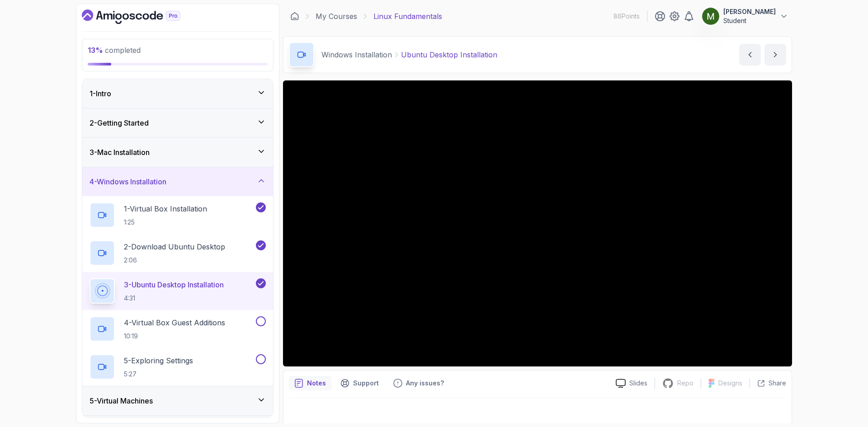  What do you see at coordinates (175, 246) in the screenshot?
I see `p: 2 - Download Ubuntu Desktop` at bounding box center [175, 246].